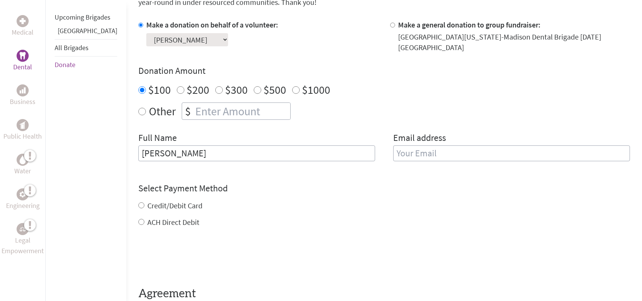 This screenshot has width=642, height=301. What do you see at coordinates (86, 32) in the screenshot?
I see `li: Guatemala` at bounding box center [86, 32].